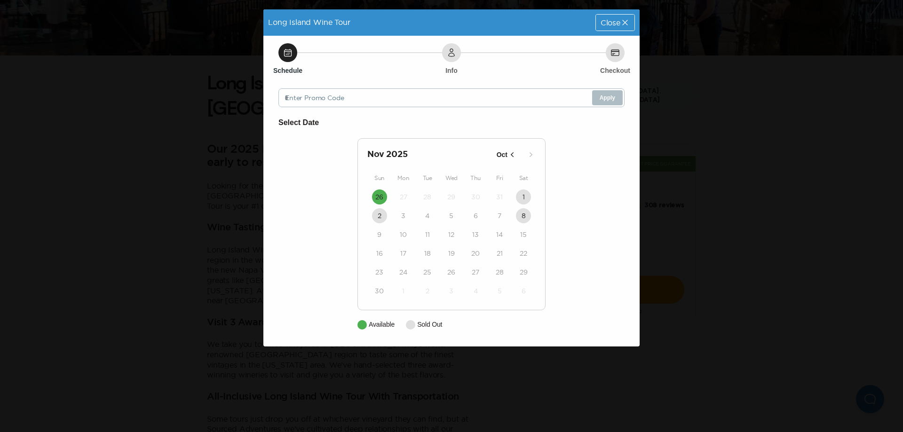 This screenshot has height=432, width=903. What do you see at coordinates (523, 178) in the screenshot?
I see `div: Sat` at bounding box center [523, 178].